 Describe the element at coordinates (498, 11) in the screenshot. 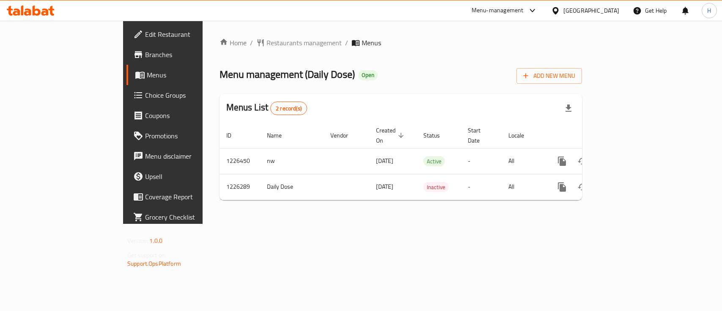

I see `div: Menu-management` at that location.